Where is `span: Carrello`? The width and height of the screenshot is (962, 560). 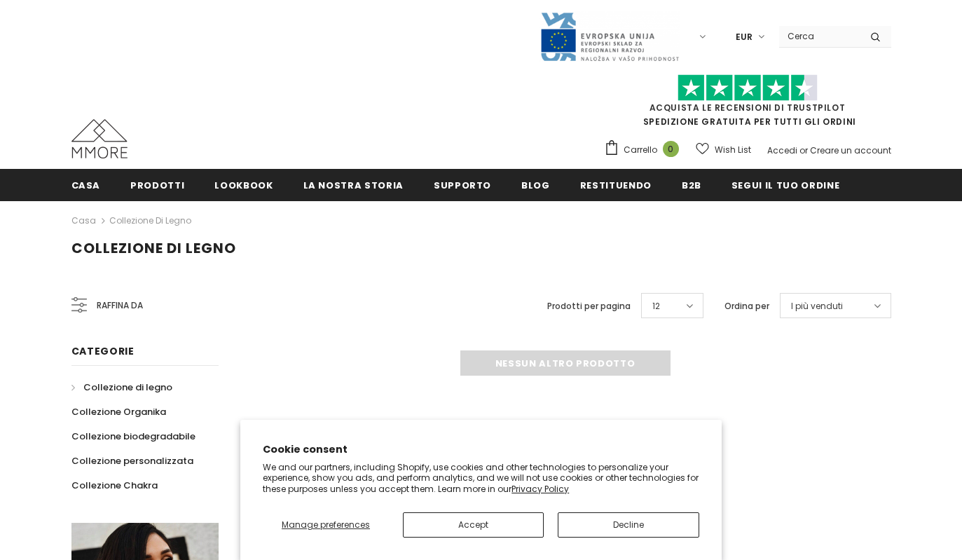 span: Carrello is located at coordinates (641, 150).